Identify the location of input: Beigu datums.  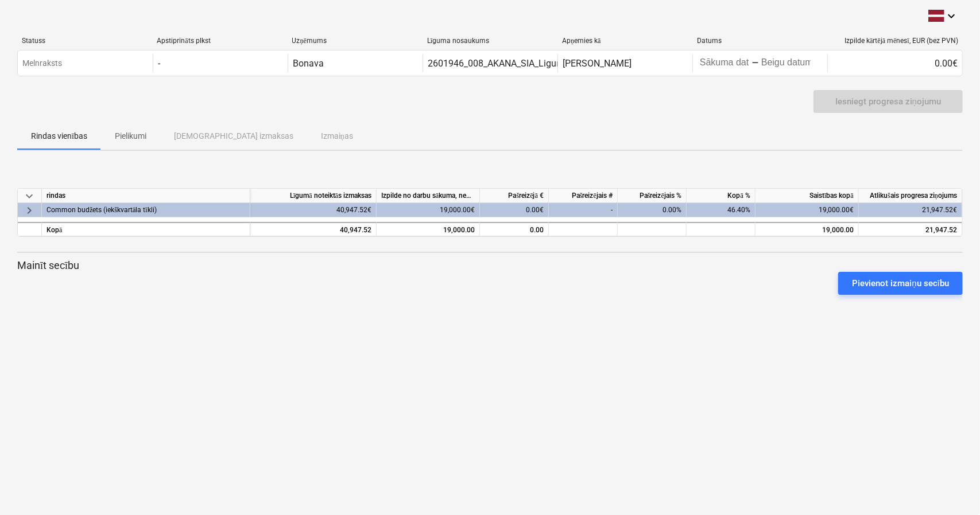
(786, 63).